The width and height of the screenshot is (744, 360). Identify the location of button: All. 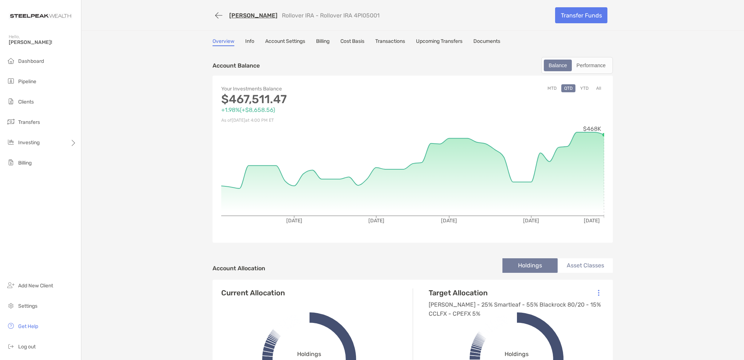
(599, 88).